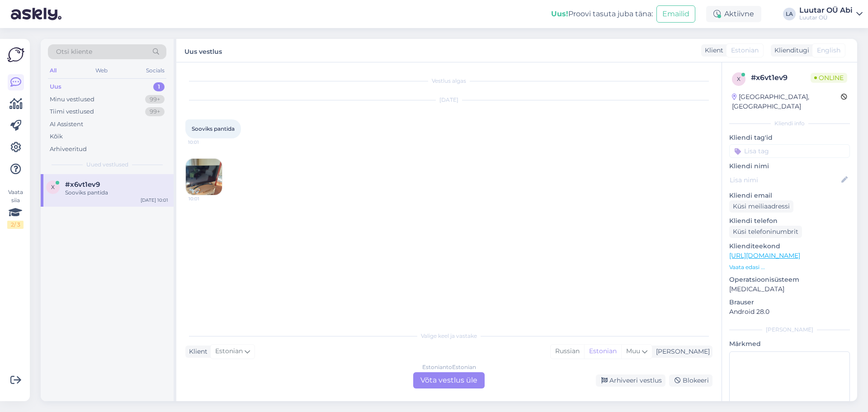 The width and height of the screenshot is (868, 412). I want to click on div: Uus, so click(56, 87).